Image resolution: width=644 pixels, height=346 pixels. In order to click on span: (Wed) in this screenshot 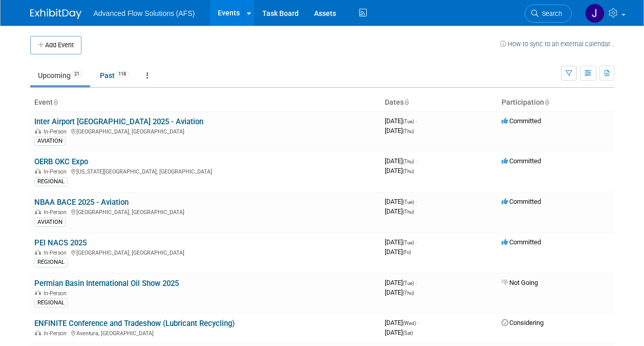, I will do `click(409, 323)`.